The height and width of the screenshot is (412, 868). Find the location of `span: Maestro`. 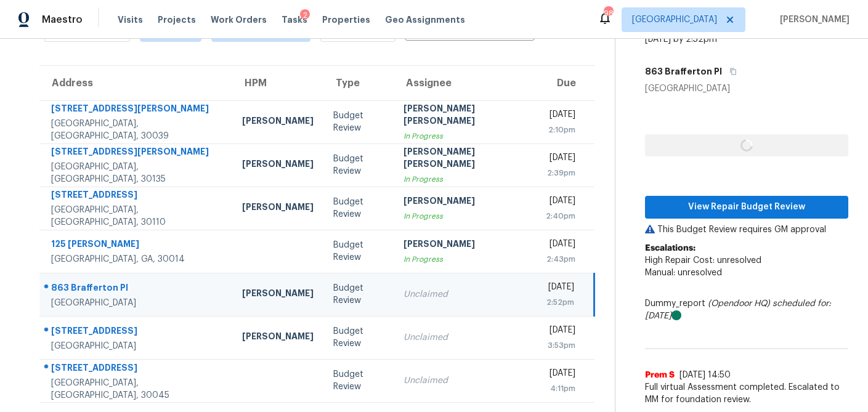

span: Maestro is located at coordinates (62, 19).